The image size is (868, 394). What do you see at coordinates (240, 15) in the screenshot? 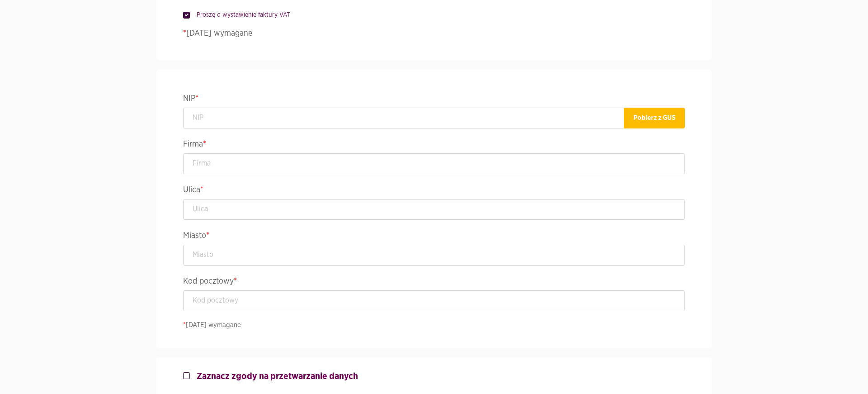
I see `label: Proszę o wystawienie faktury VAT` at bounding box center [240, 15].